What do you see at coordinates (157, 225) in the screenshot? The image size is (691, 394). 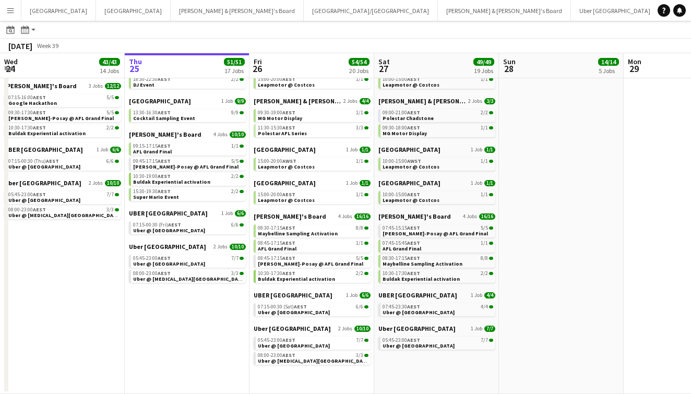 I see `span: 07:15-00:30 (Fri)` at bounding box center [157, 225].